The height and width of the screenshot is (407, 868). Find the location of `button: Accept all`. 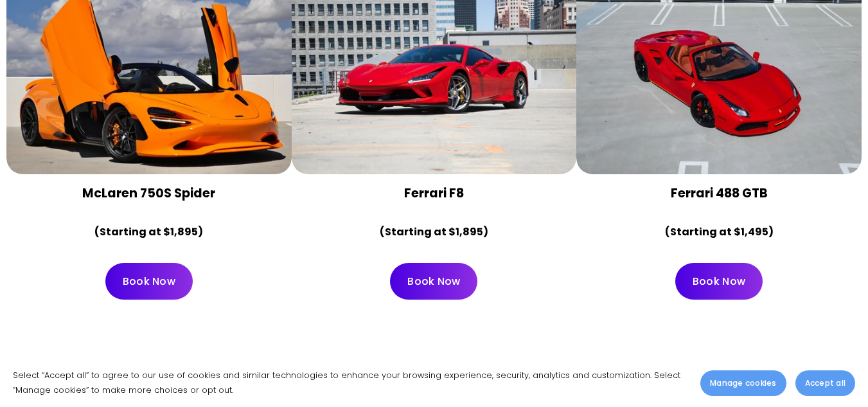

button: Accept all is located at coordinates (825, 384).